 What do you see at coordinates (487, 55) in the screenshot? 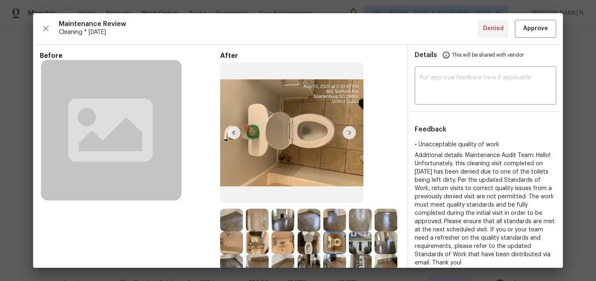
I see `span: This will be shared with vendor` at bounding box center [487, 55].